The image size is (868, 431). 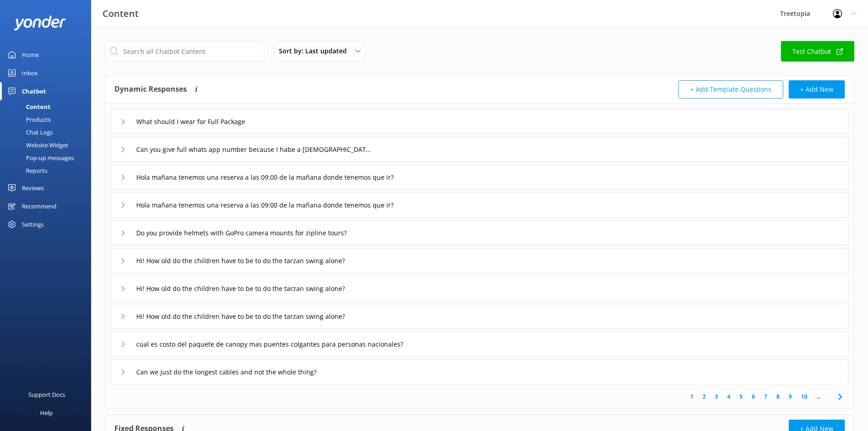 I want to click on div: Chat Logs, so click(x=29, y=133).